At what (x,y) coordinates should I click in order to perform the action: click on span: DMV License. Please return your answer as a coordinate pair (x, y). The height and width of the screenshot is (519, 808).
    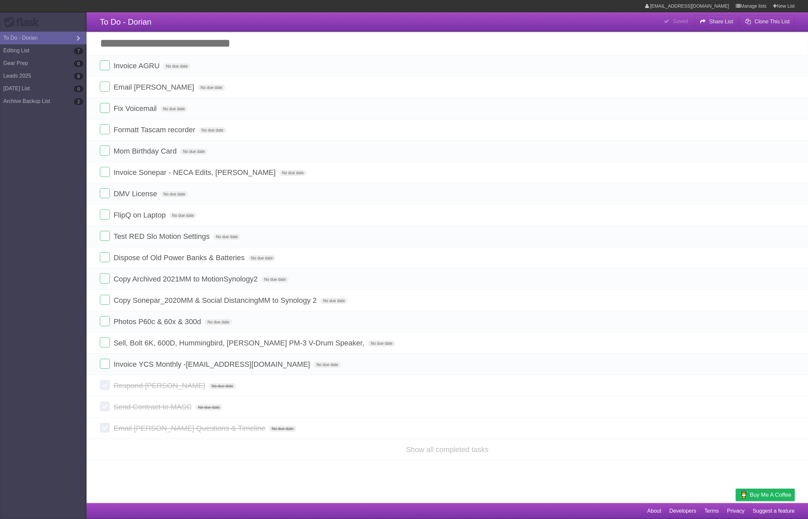
    Looking at the image, I should click on (136, 193).